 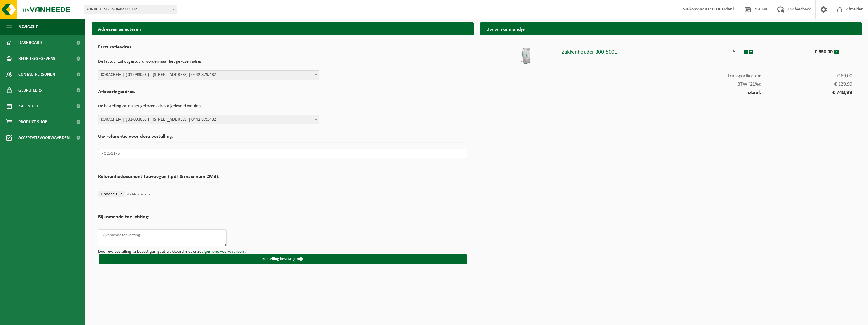 What do you see at coordinates (670, 74) in the screenshot?
I see `div: Transportkosten:` at bounding box center [670, 74].